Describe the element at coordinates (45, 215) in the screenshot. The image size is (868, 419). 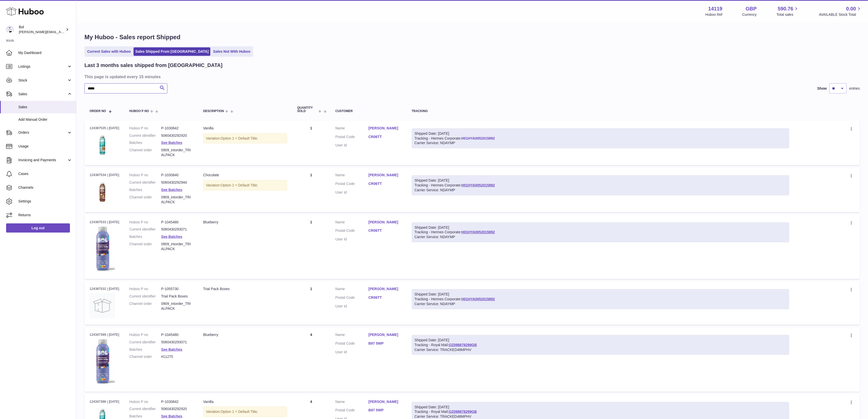
I see `span: Returns` at that location.